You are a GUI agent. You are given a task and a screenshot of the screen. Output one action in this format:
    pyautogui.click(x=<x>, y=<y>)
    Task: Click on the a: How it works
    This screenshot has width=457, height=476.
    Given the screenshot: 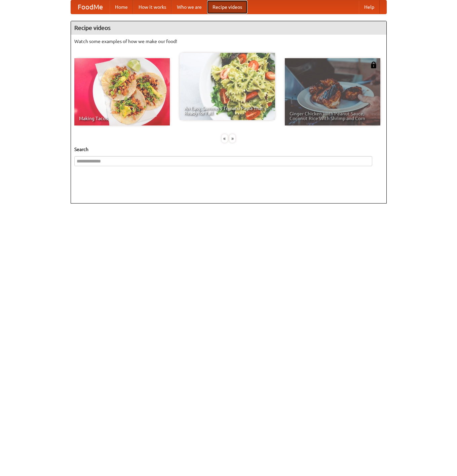 What is the action you would take?
    pyautogui.click(x=153, y=7)
    